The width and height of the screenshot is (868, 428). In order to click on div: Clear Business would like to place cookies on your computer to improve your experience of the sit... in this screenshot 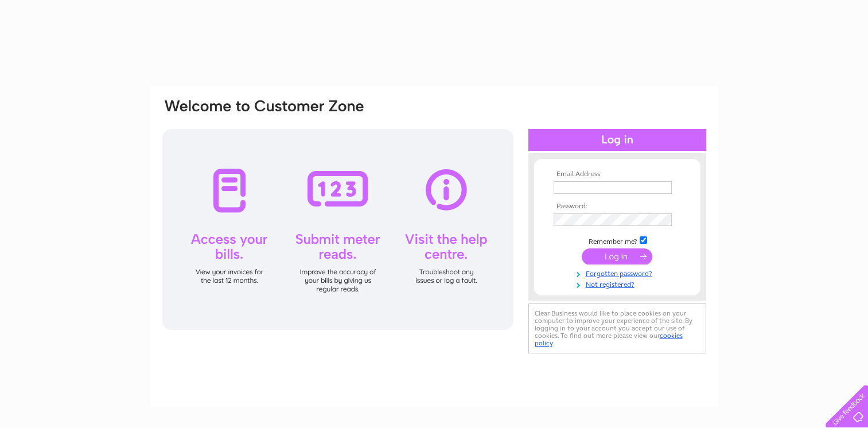, I will do `click(617, 329)`.